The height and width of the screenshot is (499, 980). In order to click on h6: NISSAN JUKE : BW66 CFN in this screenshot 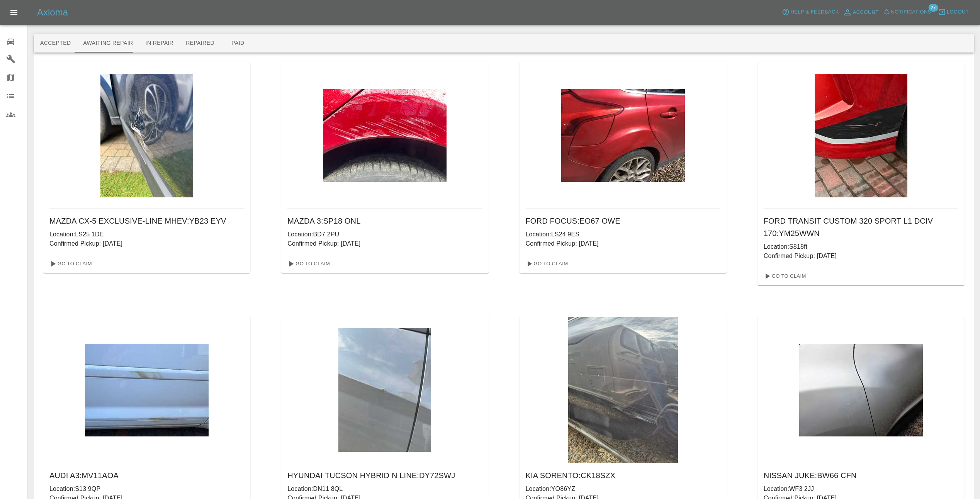, I will do `click(861, 475)`.